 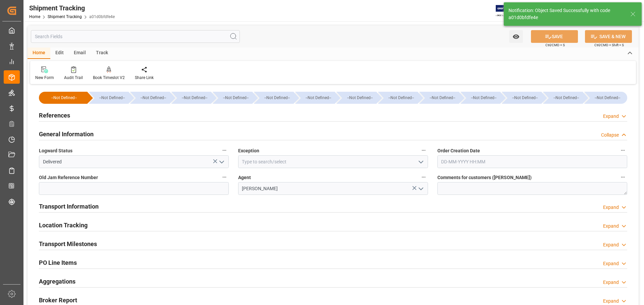 I want to click on button: Old Jam Reference Number, so click(x=224, y=177).